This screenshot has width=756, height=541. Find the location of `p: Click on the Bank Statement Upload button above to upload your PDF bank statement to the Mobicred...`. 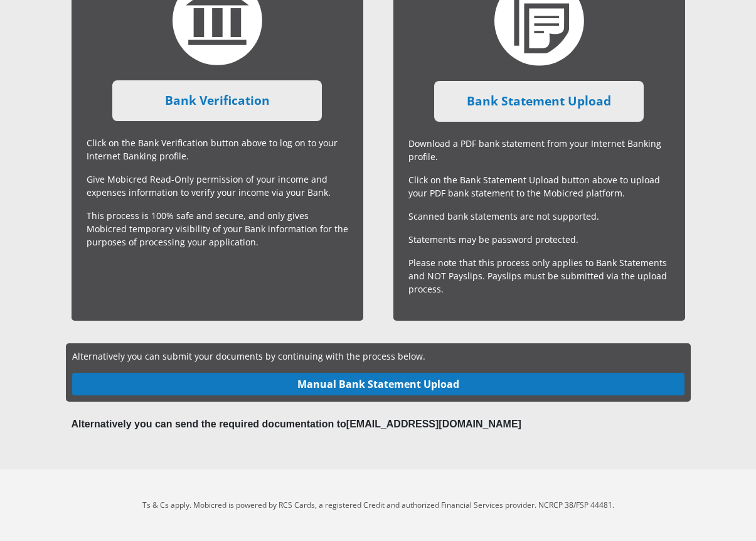

p: Click on the Bank Statement Upload button above to upload your PDF bank statement to the Mobicred... is located at coordinates (539, 186).